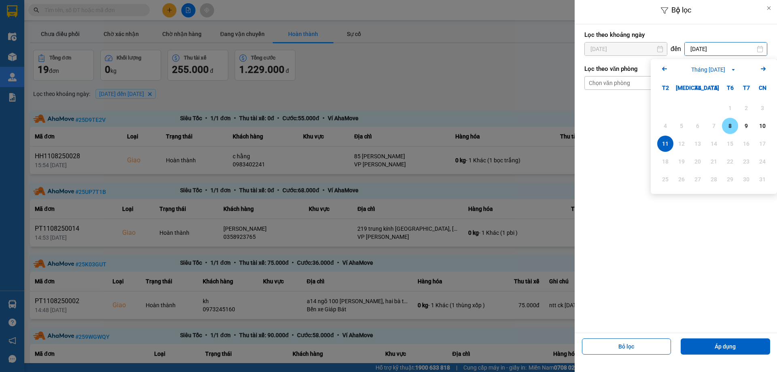  What do you see at coordinates (726, 347) in the screenshot?
I see `button: Áp dụng` at bounding box center [726, 347].